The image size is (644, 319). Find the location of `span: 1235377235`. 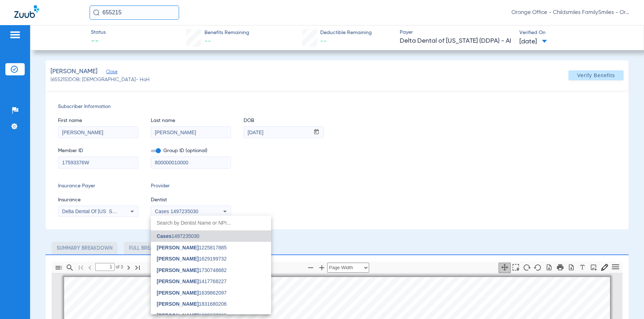

span: 1235377235 is located at coordinates (191, 315).